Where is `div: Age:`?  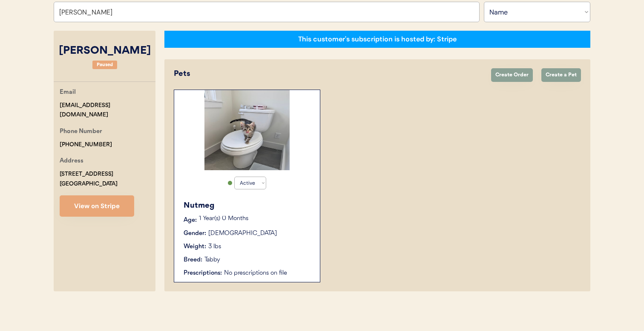 div: Age: is located at coordinates (190, 220).